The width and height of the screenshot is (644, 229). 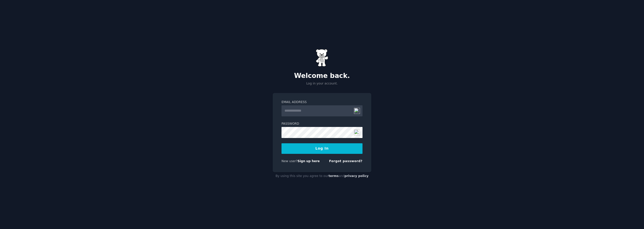 What do you see at coordinates (289, 161) in the screenshot?
I see `span: New user?` at bounding box center [289, 161].